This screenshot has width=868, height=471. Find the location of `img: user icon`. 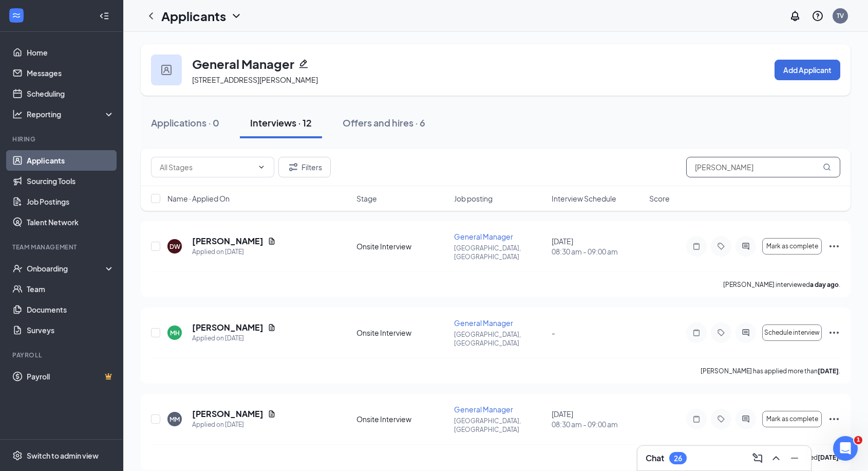

img: user icon is located at coordinates (166, 70).